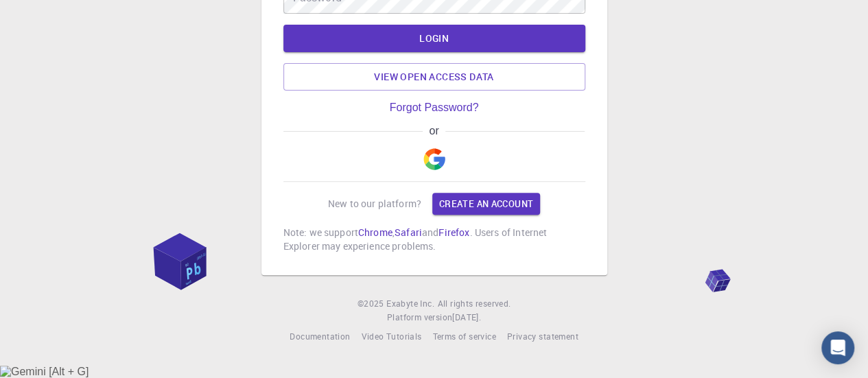 This screenshot has width=868, height=378. I want to click on a: Privacy statement, so click(543, 336).